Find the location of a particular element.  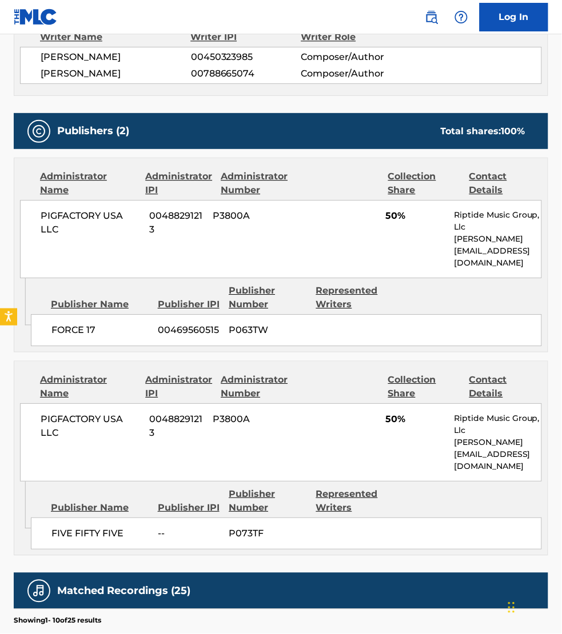

a: Log In is located at coordinates (514, 17).